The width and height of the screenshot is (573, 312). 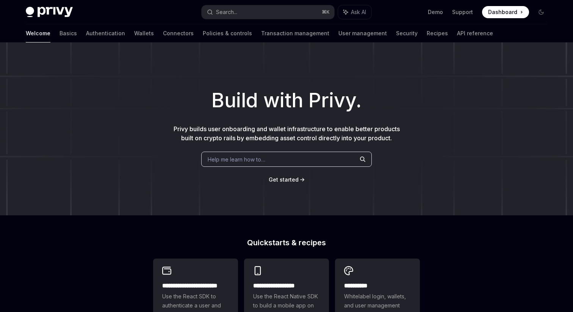 What do you see at coordinates (358, 12) in the screenshot?
I see `span: Ask AI` at bounding box center [358, 12].